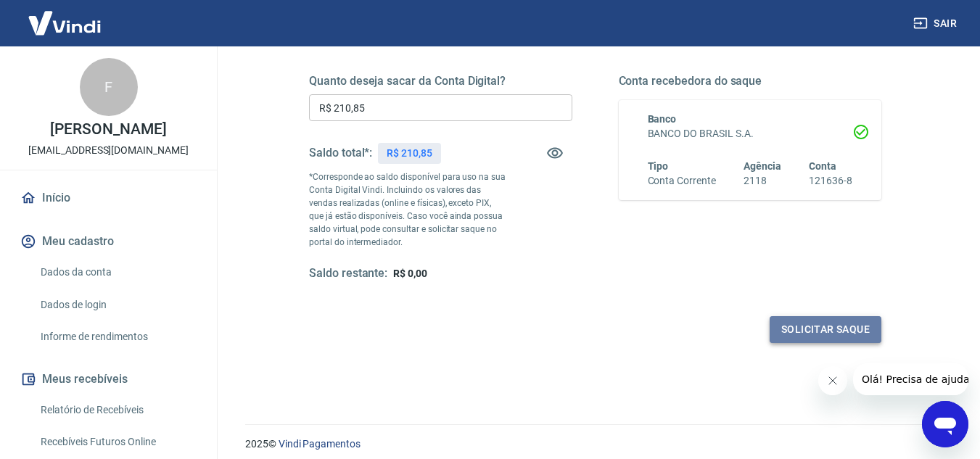 The height and width of the screenshot is (459, 980). Describe the element at coordinates (595, 444) in the screenshot. I see `p: 2025 ©` at that location.